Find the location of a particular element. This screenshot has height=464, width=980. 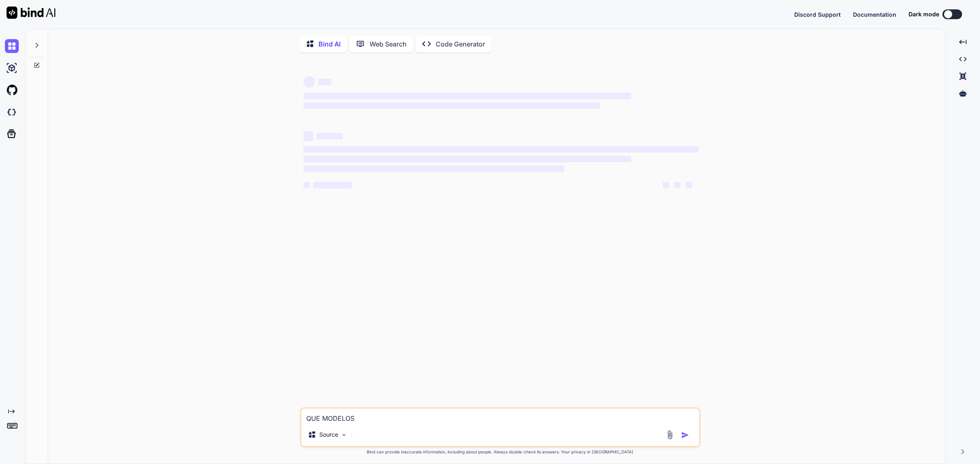

img: darkCloudIdeIcon is located at coordinates (12, 112).